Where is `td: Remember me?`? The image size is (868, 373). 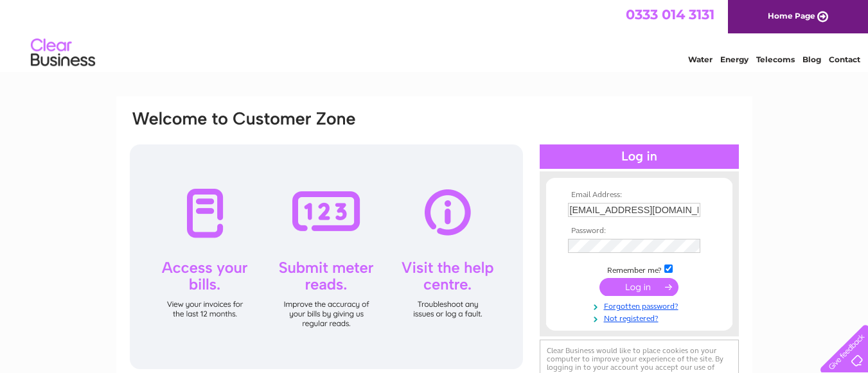 td: Remember me? is located at coordinates (639, 269).